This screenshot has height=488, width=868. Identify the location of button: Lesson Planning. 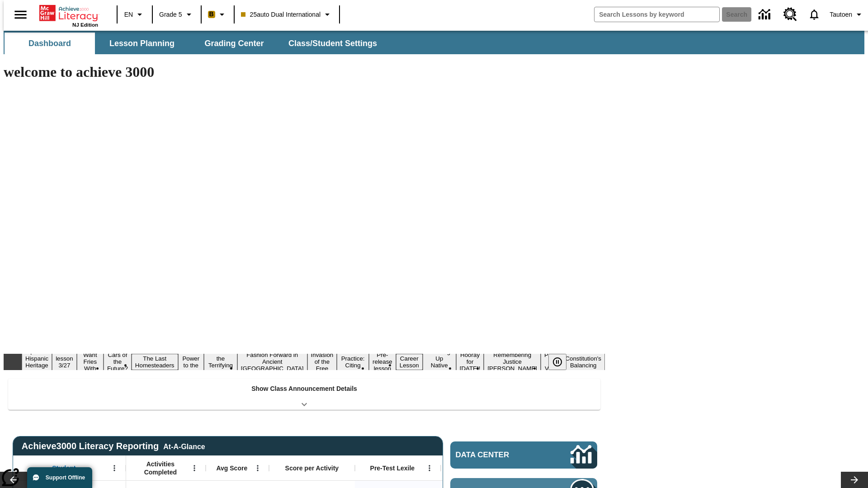
(142, 43).